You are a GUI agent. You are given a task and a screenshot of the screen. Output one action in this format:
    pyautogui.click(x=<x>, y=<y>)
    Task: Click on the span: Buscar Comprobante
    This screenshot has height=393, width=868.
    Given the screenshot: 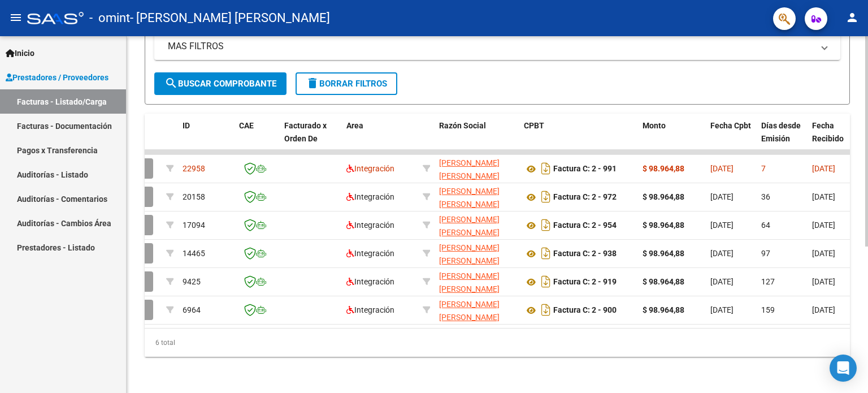 What is the action you would take?
    pyautogui.click(x=220, y=84)
    